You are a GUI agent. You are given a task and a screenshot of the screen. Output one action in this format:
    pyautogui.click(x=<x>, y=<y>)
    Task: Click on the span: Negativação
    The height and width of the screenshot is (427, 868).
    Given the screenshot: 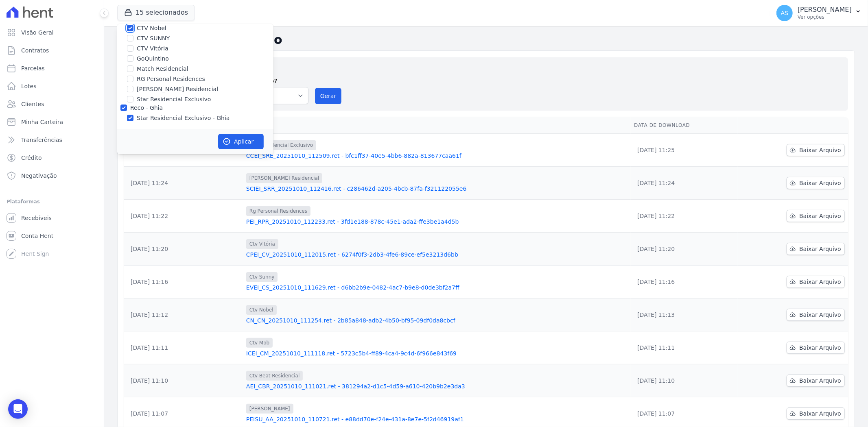 What is the action you would take?
    pyautogui.click(x=39, y=175)
    